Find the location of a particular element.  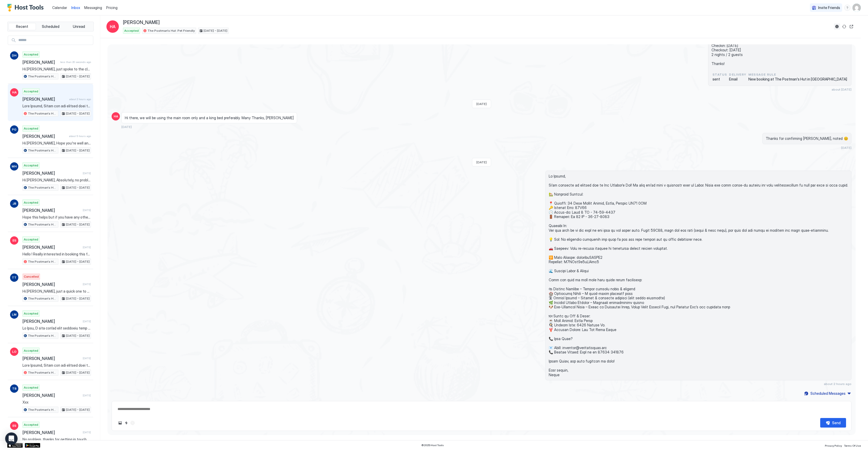

a: Messaging is located at coordinates (93, 7).